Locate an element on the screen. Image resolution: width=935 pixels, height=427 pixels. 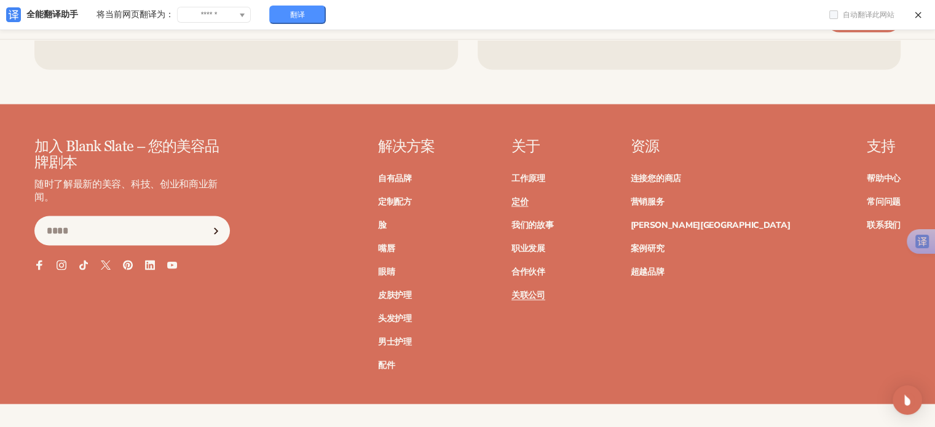
font: 案例研究 is located at coordinates (647, 248).